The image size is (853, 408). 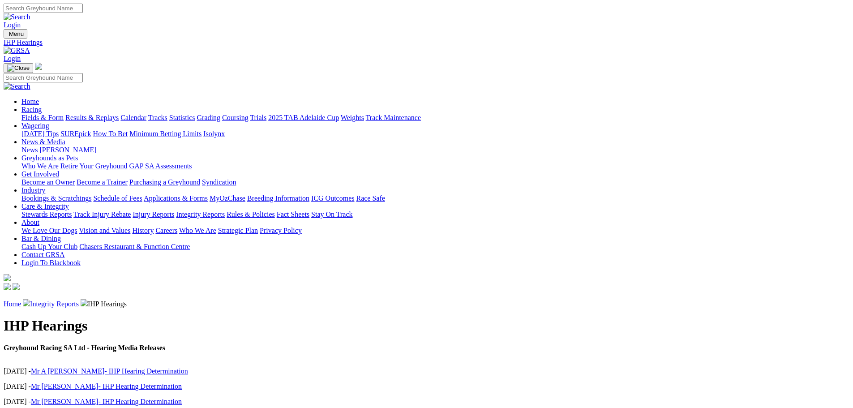 What do you see at coordinates (158, 117) in the screenshot?
I see `a: Tracks` at bounding box center [158, 117].